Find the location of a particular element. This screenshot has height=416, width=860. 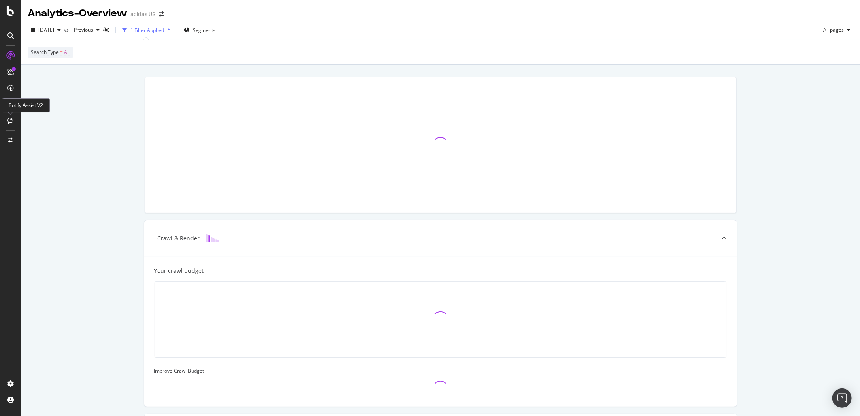

div: Crawl & Render is located at coordinates (178, 238).